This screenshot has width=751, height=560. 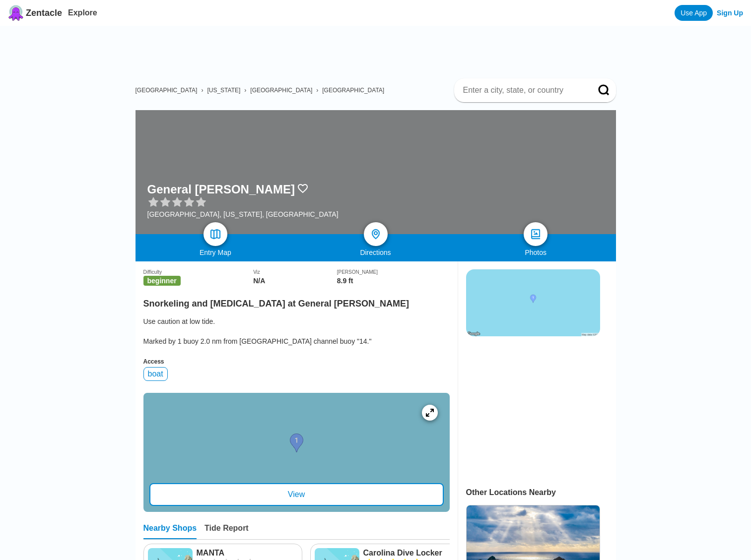 What do you see at coordinates (729, 13) in the screenshot?
I see `a: Sign Up` at bounding box center [729, 13].